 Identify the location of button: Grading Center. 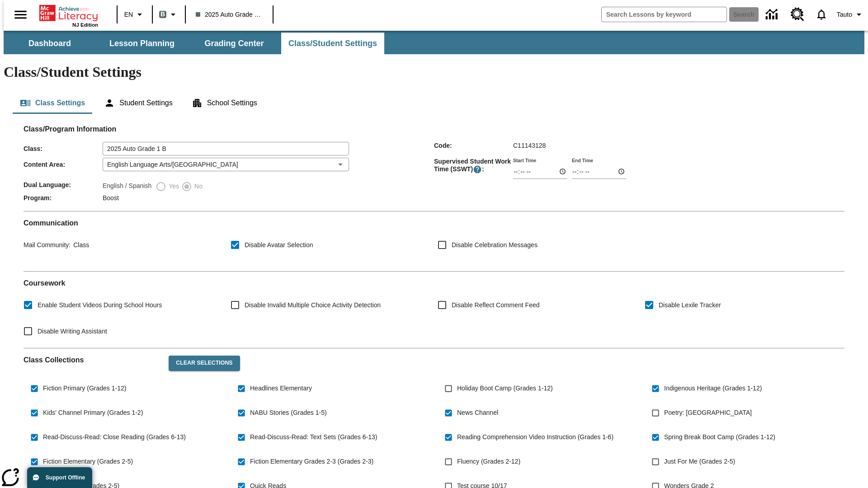
(234, 43).